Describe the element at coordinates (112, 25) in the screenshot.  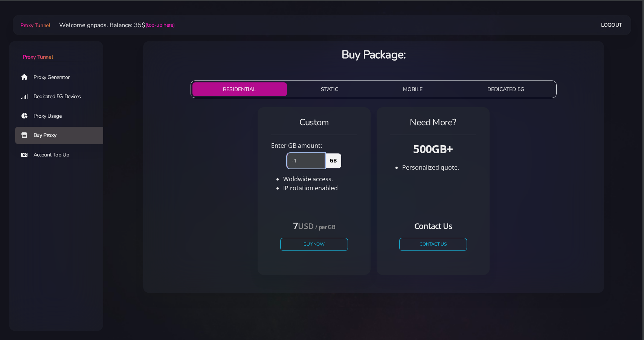
I see `li: Welcome gnpads. Balance: 35$` at that location.